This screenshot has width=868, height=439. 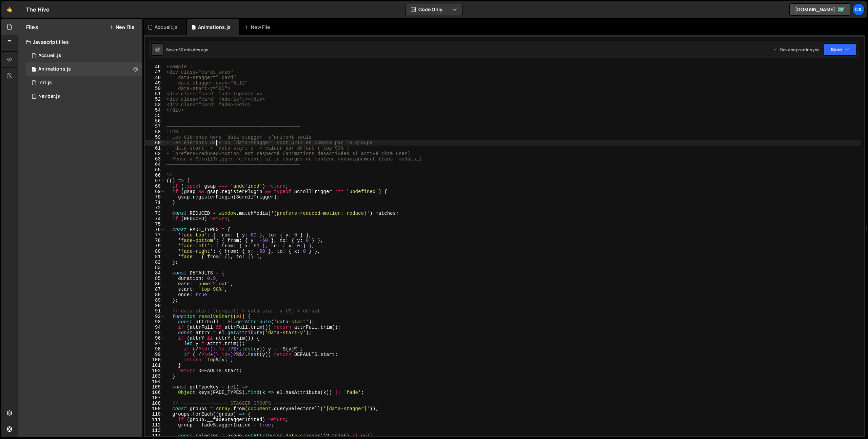 I want to click on div: 51, so click(x=155, y=94).